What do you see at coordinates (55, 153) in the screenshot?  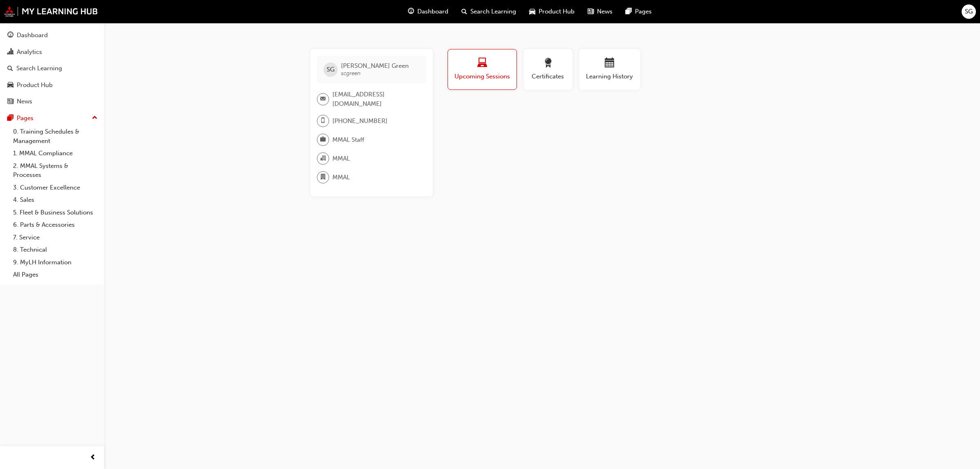 I see `a: 1. MMAL Compliance` at bounding box center [55, 153].